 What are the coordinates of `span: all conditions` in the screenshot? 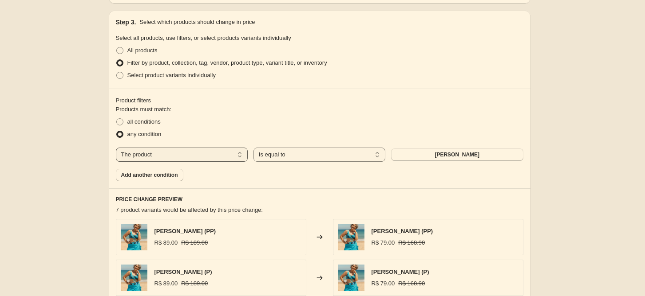 It's located at (144, 122).